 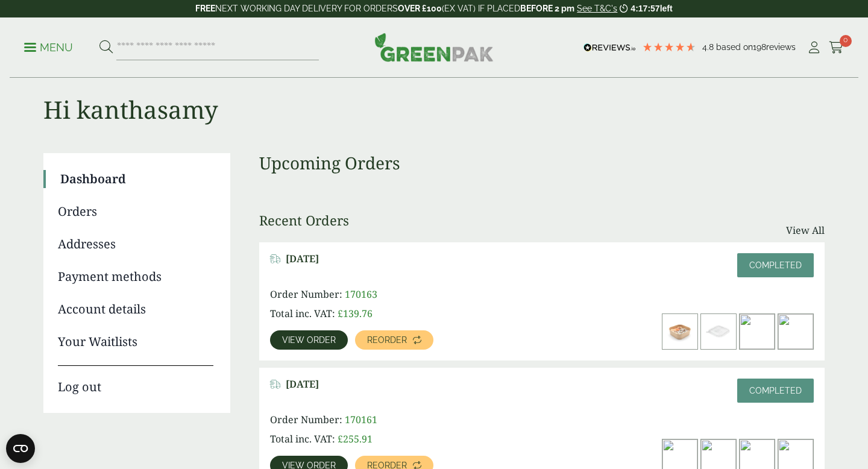 I want to click on h1: Hi kanthasamy, so click(x=434, y=90).